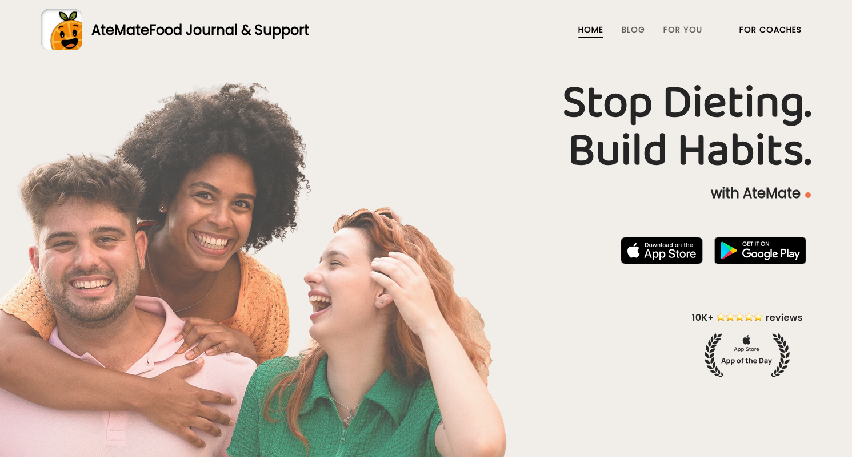 The image size is (852, 464). Describe the element at coordinates (760, 251) in the screenshot. I see `img: badge-download-google.png` at that location.